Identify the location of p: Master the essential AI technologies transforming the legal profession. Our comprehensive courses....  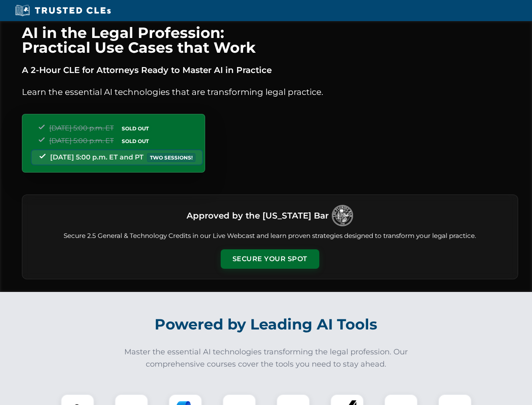
(266, 358).